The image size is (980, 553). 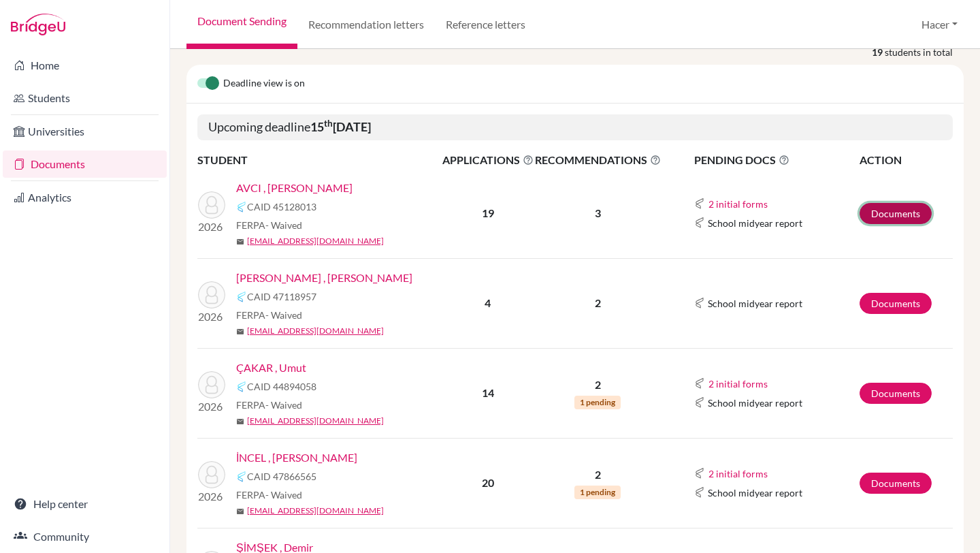 What do you see at coordinates (84, 131) in the screenshot?
I see `a: Universities` at bounding box center [84, 131].